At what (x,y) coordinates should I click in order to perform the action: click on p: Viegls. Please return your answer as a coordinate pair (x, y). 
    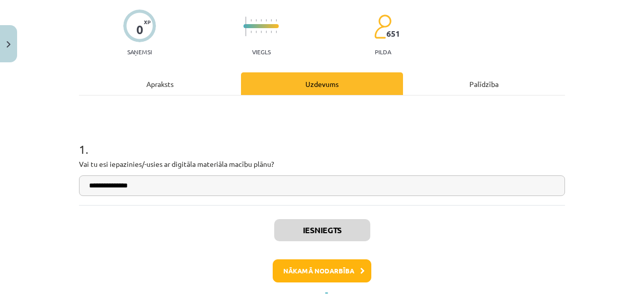
    Looking at the image, I should click on (261, 52).